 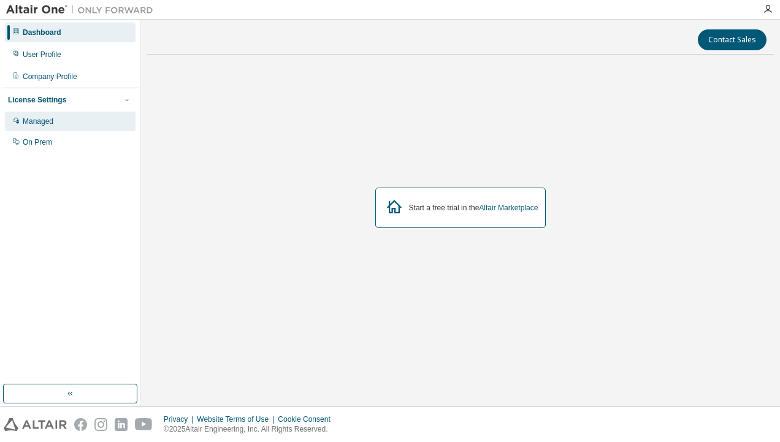 I want to click on img: instagram.svg, so click(x=101, y=425).